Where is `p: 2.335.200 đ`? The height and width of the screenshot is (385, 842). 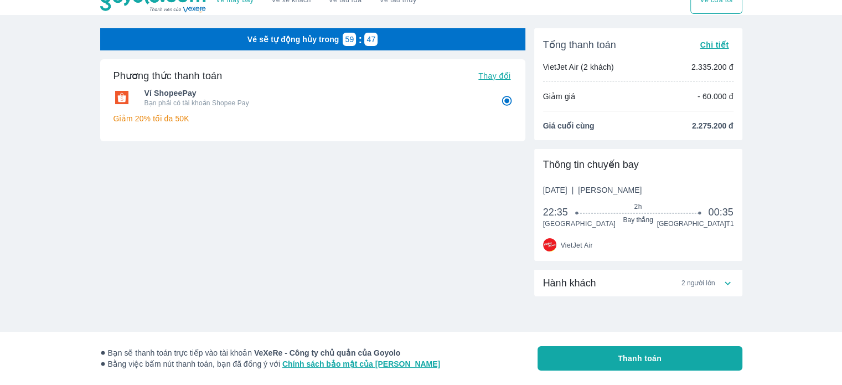 p: 2.335.200 đ is located at coordinates (713, 67).